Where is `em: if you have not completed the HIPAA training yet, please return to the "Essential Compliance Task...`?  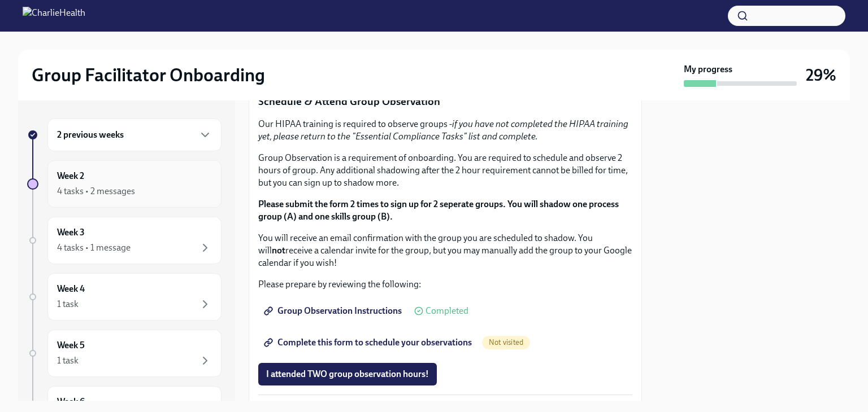
em: if you have not completed the HIPAA training yet, please return to the "Essential Compliance Task... is located at coordinates (443, 130).